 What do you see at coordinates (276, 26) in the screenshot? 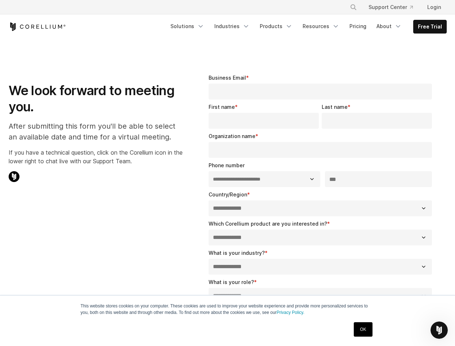
I see `a: Products` at bounding box center [276, 26].